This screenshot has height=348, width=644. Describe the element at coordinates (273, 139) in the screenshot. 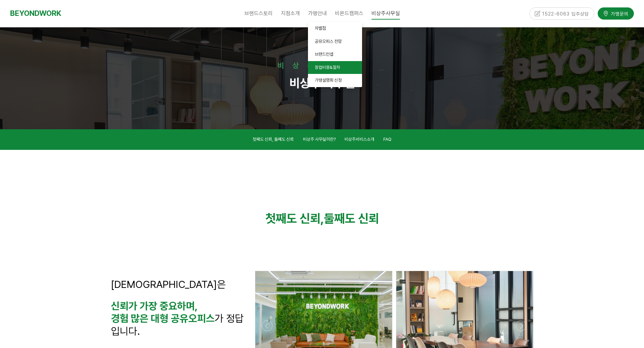

I see `span: 첫째도 신뢰, 둘째도 신뢰` at that location.